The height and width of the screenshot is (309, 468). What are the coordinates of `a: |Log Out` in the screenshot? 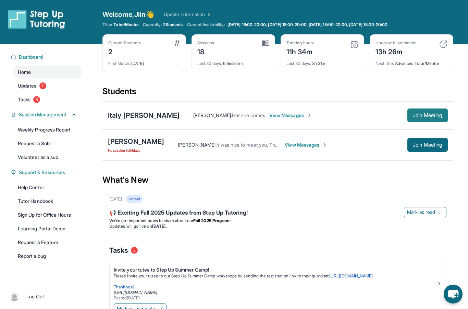 It's located at (44, 296).